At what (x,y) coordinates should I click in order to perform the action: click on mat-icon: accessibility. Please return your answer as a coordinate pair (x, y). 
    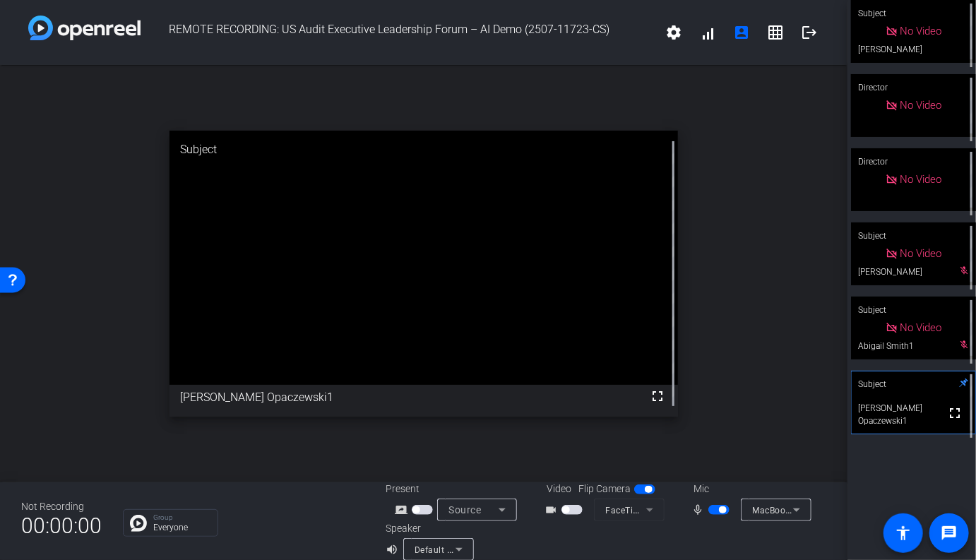
    Looking at the image, I should click on (903, 533).